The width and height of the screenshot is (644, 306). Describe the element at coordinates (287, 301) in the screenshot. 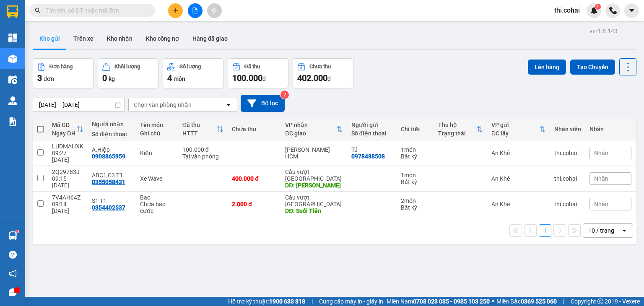

I see `strong: 1900 633 818` at that location.